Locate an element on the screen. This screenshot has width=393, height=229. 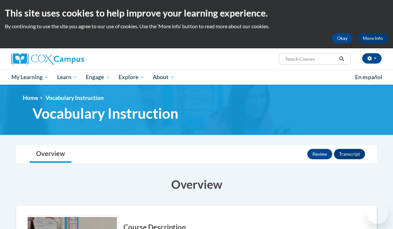
span: Explore is located at coordinates (131, 77).